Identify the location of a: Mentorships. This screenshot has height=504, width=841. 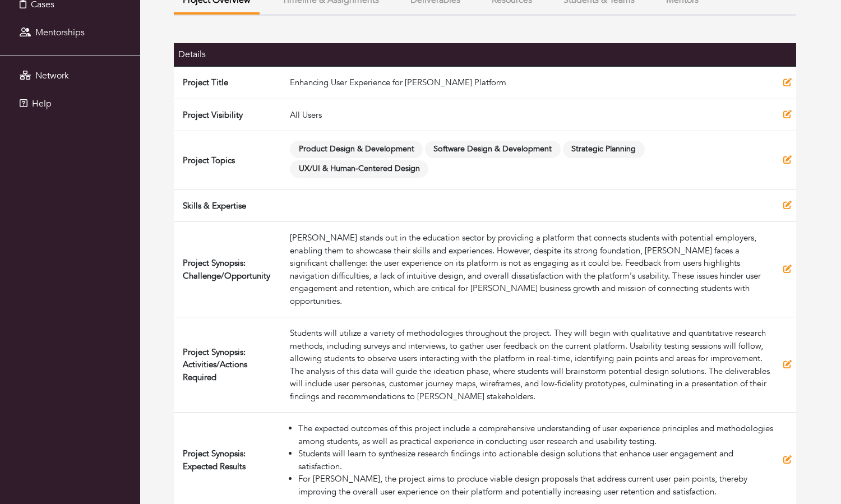
(70, 32).